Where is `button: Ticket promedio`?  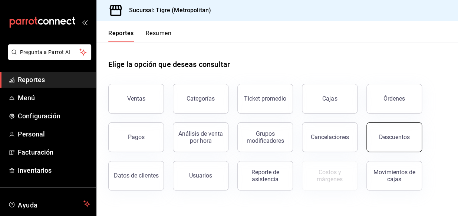
button: Ticket promedio is located at coordinates (265, 99).